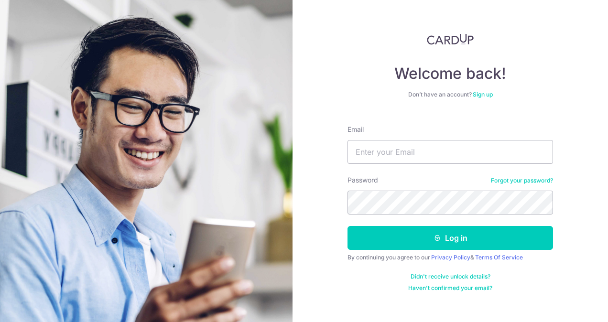 The height and width of the screenshot is (322, 608). I want to click on a: Forgot your password?, so click(522, 181).